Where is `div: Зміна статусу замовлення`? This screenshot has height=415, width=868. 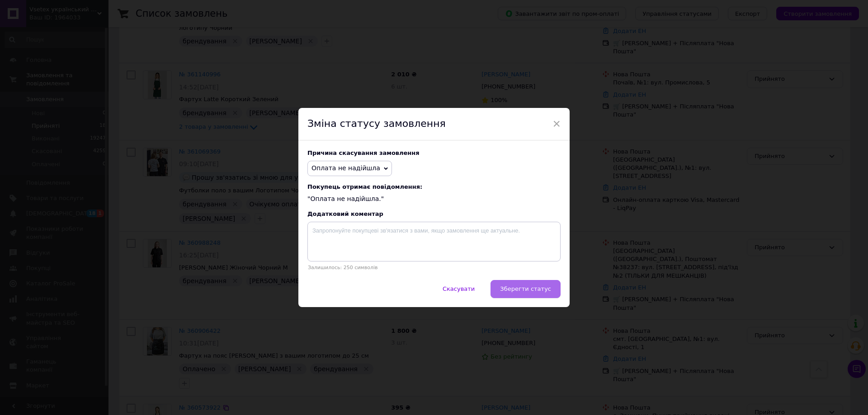
div: Зміна статусу замовлення is located at coordinates (434, 125).